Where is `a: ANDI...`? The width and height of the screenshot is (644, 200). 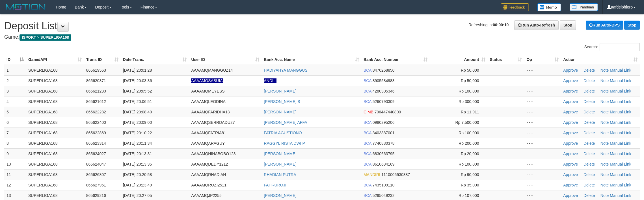
a: ANDI... is located at coordinates (270, 81).